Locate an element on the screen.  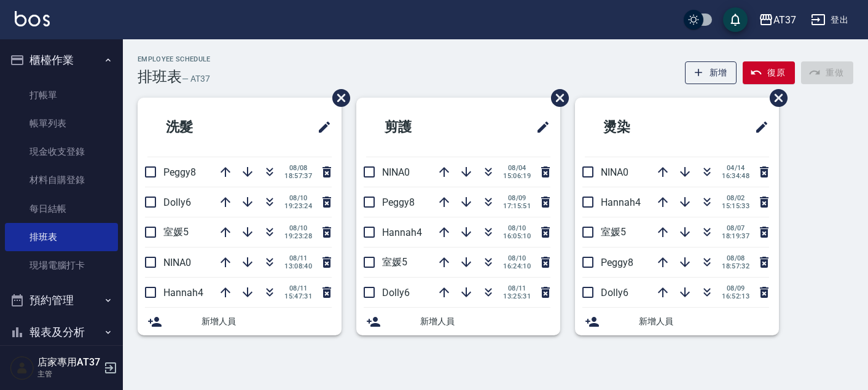
button: 預約管理 is located at coordinates (62, 300).